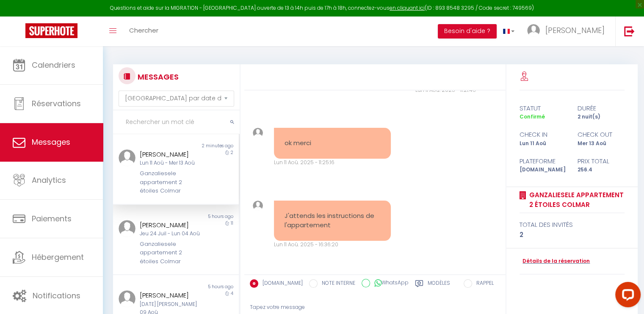  I want to click on div: Jeu 24 Juil - Lun 04 Aoû, so click(170, 234).